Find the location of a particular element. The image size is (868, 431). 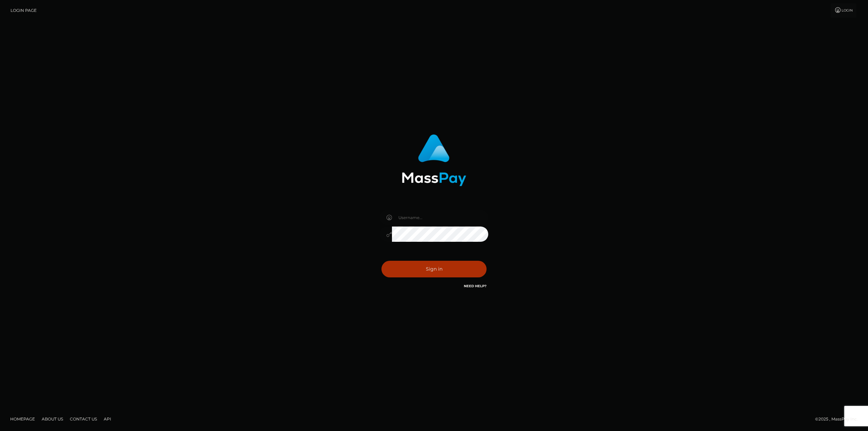

a: About Us is located at coordinates (52, 419).